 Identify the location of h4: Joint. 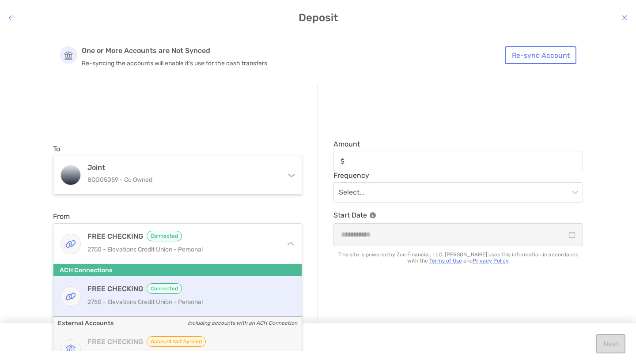
(183, 168).